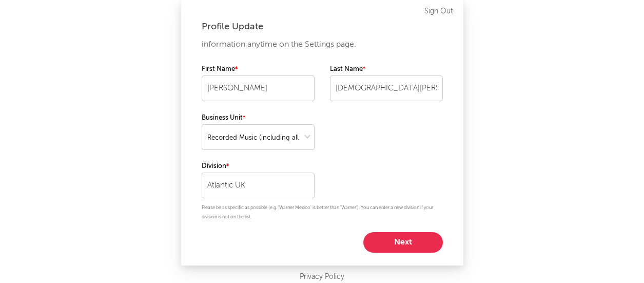 Image resolution: width=644 pixels, height=283 pixels. I want to click on input: Your first name, so click(258, 88).